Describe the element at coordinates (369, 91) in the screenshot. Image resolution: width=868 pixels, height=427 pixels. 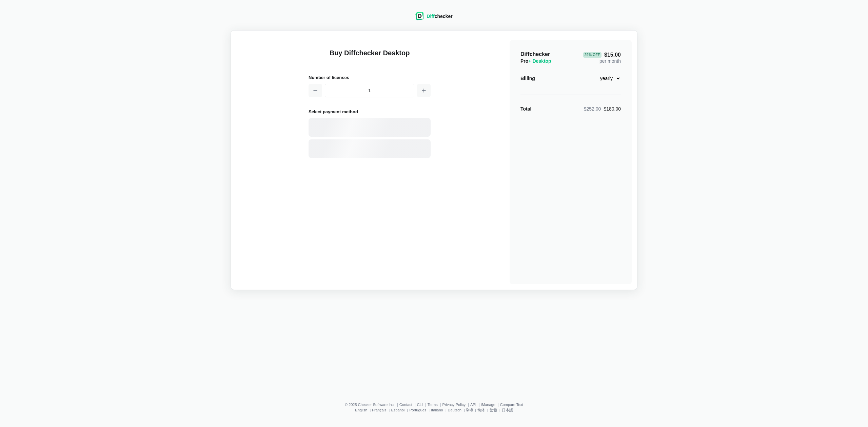
I see `input: 1` at that location.